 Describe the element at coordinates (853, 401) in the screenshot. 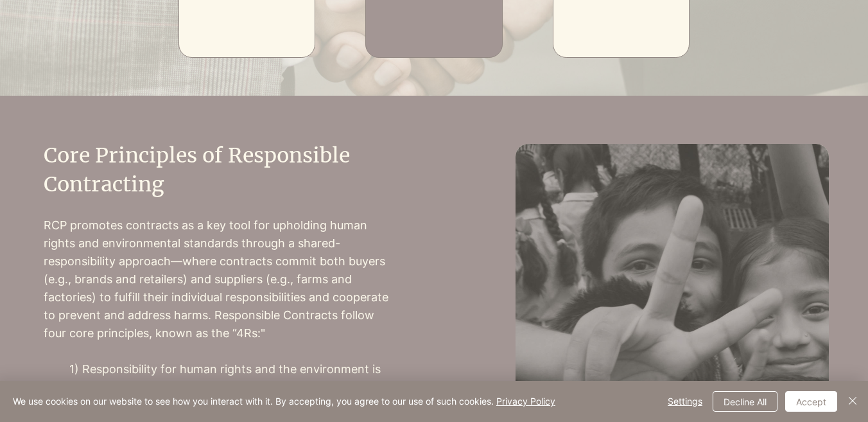

I see `img: Close` at that location.